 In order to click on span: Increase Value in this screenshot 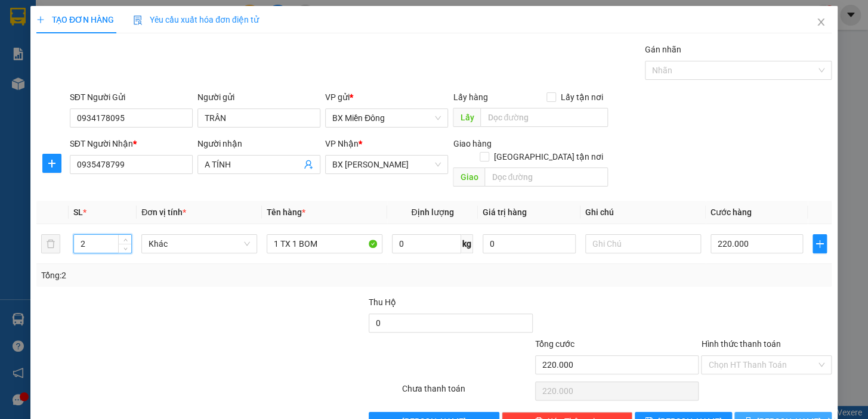, I will do `click(124, 239)`.